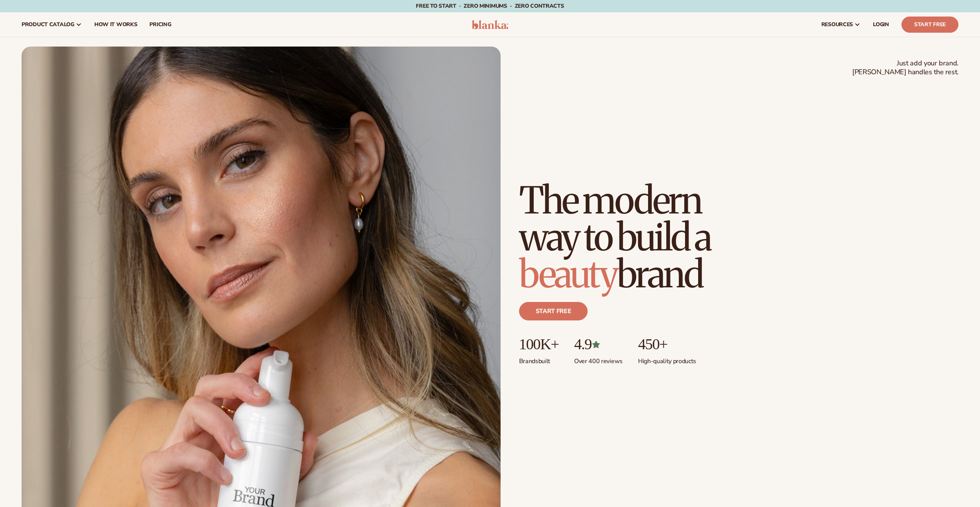  I want to click on a: Start free, so click(553, 312).